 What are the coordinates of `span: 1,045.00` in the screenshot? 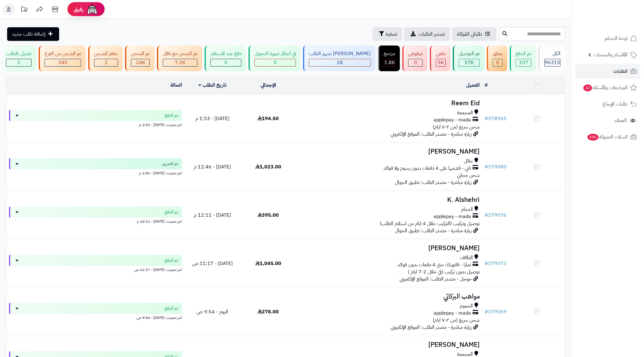 It's located at (268, 264).